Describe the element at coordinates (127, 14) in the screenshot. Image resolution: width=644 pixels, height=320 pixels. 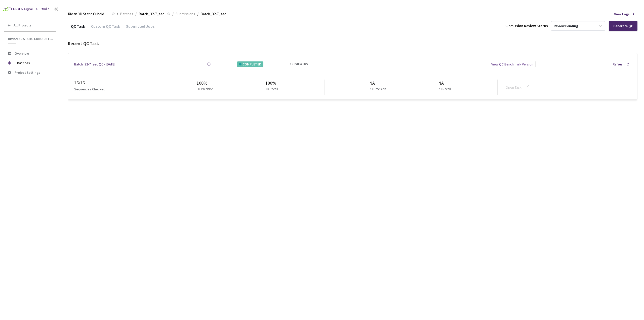
I see `a: Batches` at that location.